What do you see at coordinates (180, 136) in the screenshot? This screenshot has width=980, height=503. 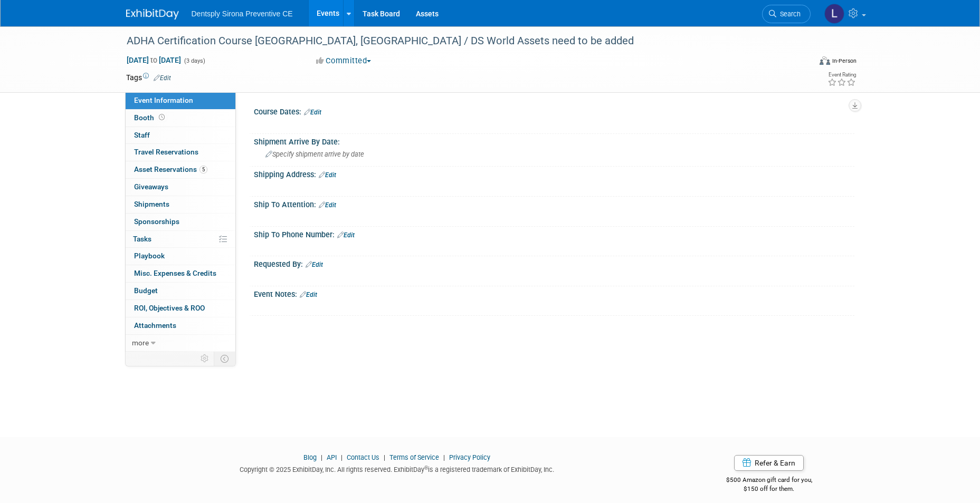 I see `a: Staff` at bounding box center [180, 136].